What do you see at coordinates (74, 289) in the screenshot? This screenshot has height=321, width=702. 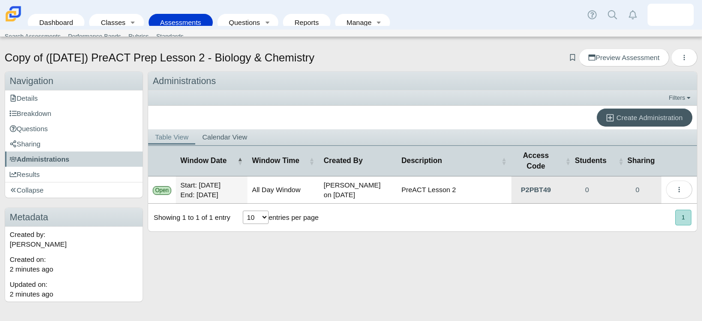 I see `div: Updated on:` at bounding box center [74, 289].